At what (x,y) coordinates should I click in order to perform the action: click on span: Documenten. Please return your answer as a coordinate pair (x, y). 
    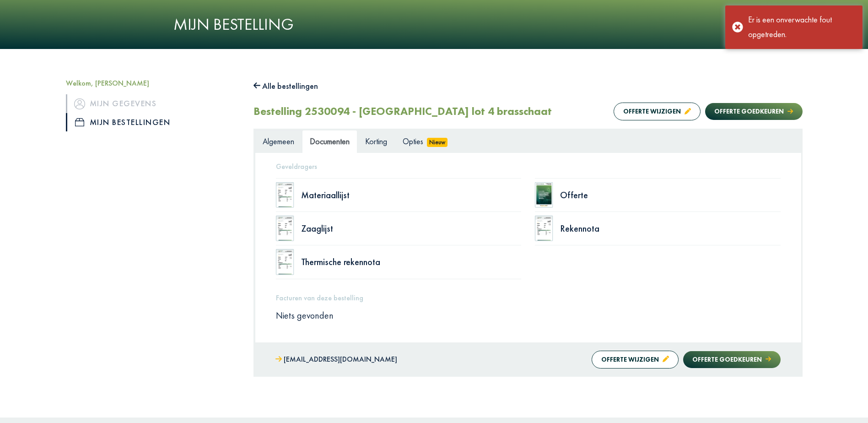
    Looking at the image, I should click on (330, 141).